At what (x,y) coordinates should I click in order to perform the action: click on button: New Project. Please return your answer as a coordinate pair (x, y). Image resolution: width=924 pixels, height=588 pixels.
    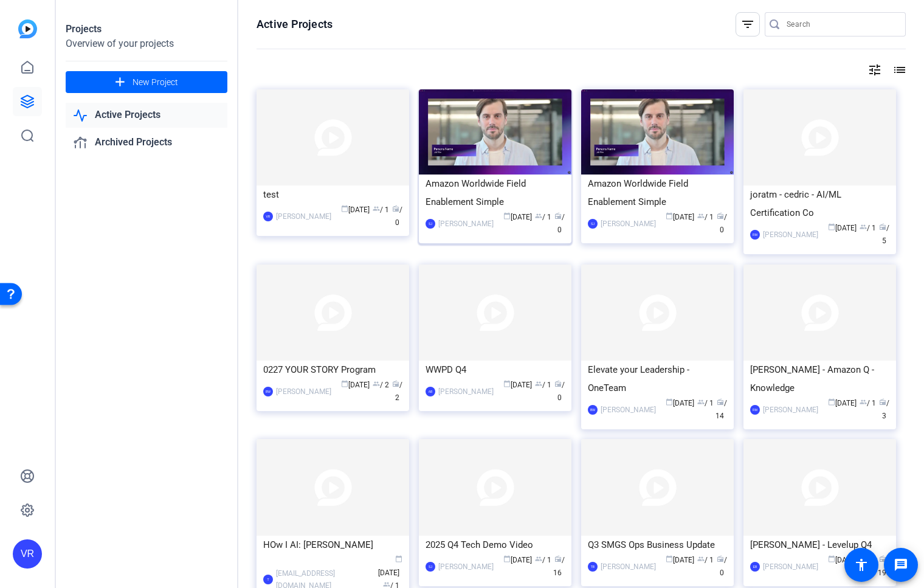
    Looking at the image, I should click on (147, 82).